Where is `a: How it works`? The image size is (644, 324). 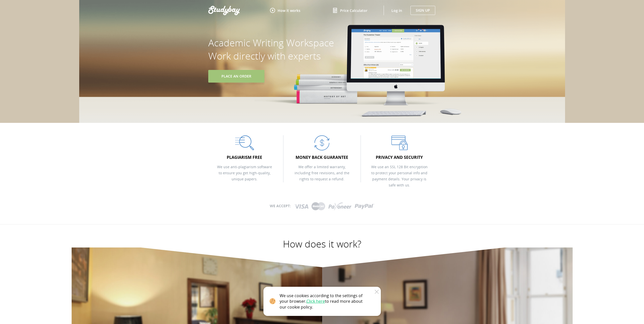 a: How it works is located at coordinates (286, 10).